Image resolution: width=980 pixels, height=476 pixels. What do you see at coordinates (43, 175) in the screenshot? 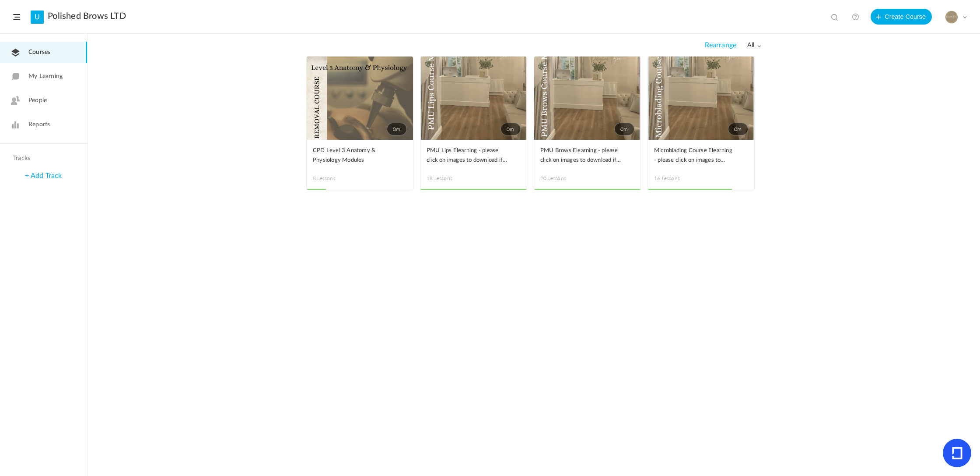
I see `a: + Add Track` at bounding box center [43, 175].